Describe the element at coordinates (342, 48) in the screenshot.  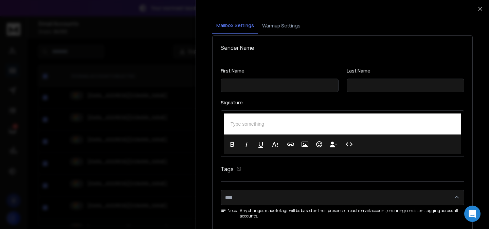
I see `h1: Sender Name` at that location.